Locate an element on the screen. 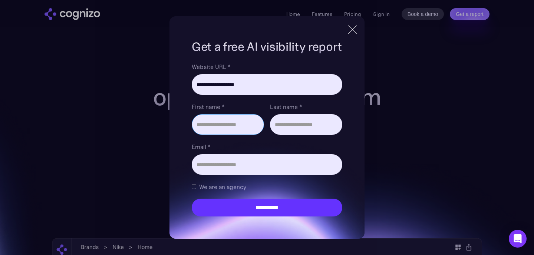 The image size is (534, 255). label: Email * is located at coordinates (267, 147).